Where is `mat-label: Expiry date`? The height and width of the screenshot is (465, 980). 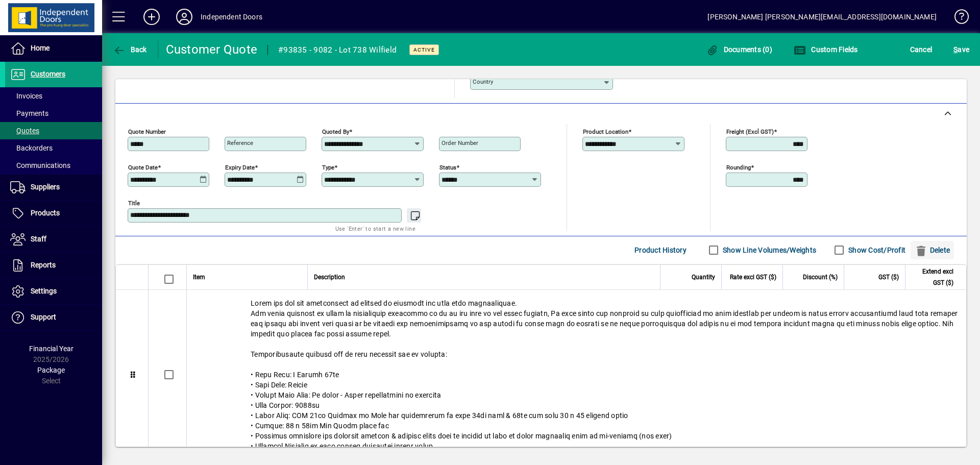
mat-label: Expiry date is located at coordinates (240, 167).